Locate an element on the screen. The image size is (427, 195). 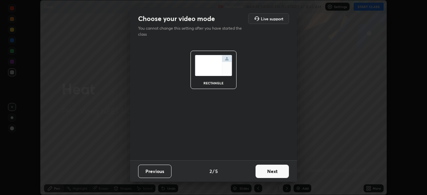
div: rectangle is located at coordinates (214, 83).